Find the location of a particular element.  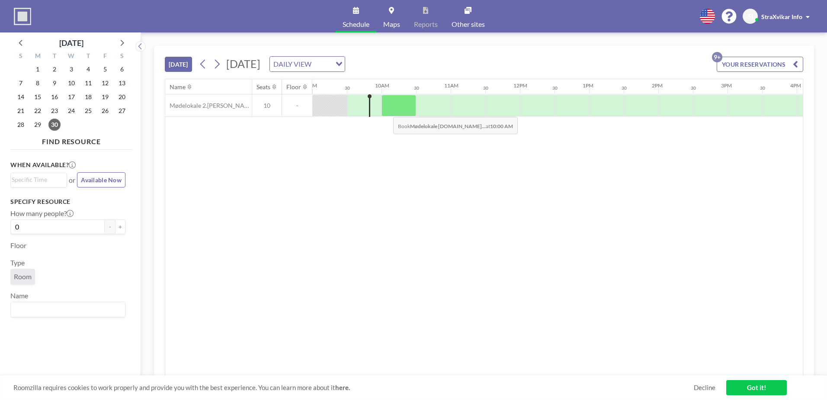

span: Monday, September 29, 2025 is located at coordinates (38, 125).